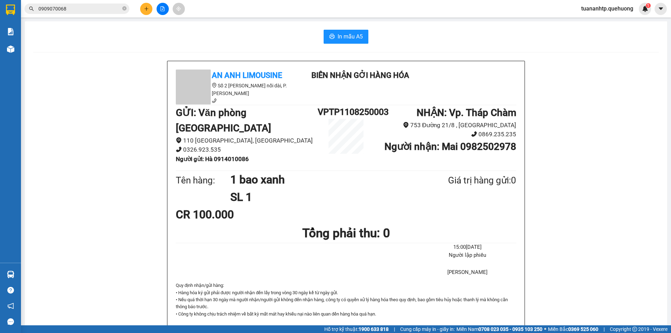 This screenshot has width=671, height=333. What do you see at coordinates (465, 180) in the screenshot?
I see `div: Giá trị hàng gửi: 0` at bounding box center [465, 180].